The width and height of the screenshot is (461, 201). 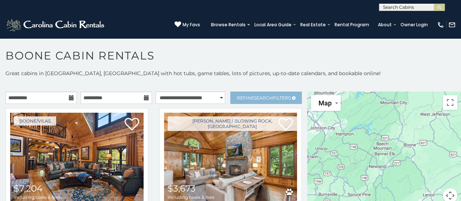 I want to click on a: Browse Rentals, so click(x=228, y=25).